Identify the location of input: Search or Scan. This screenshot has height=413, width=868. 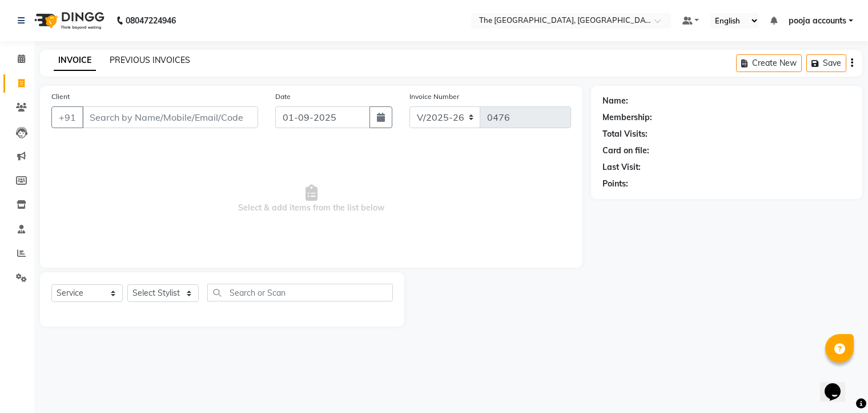
(300, 292).